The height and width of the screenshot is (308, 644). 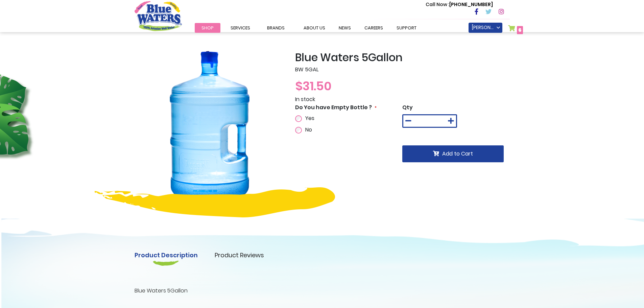 I want to click on a: support, so click(x=406, y=28).